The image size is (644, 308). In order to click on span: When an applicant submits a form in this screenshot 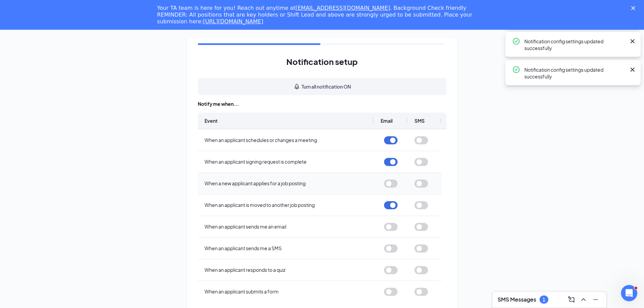, I will do `click(242, 291)`.